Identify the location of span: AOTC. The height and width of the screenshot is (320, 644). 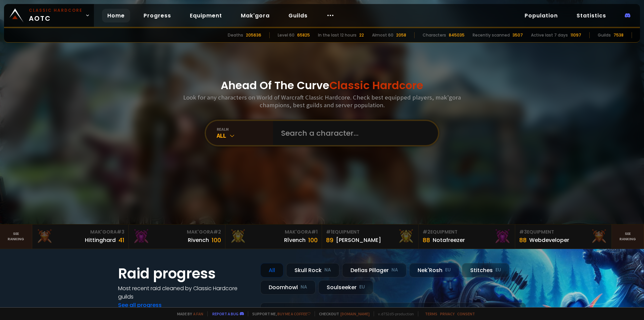
(56, 15).